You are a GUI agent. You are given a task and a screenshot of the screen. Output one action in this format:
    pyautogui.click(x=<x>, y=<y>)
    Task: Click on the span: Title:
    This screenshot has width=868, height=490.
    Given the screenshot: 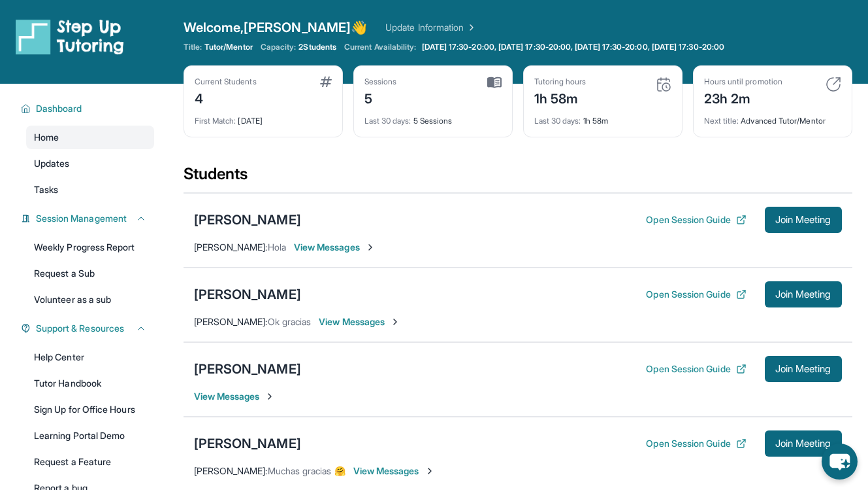 What is the action you would take?
    pyautogui.click(x=193, y=47)
    